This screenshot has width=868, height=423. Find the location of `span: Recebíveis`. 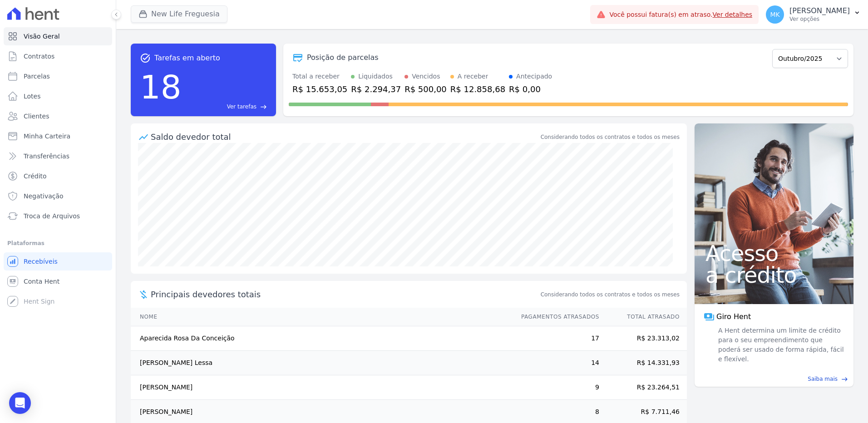

span: Recebíveis is located at coordinates (41, 262).